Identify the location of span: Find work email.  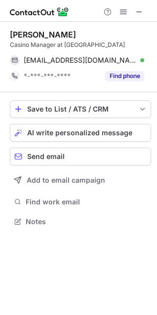
(86, 202).